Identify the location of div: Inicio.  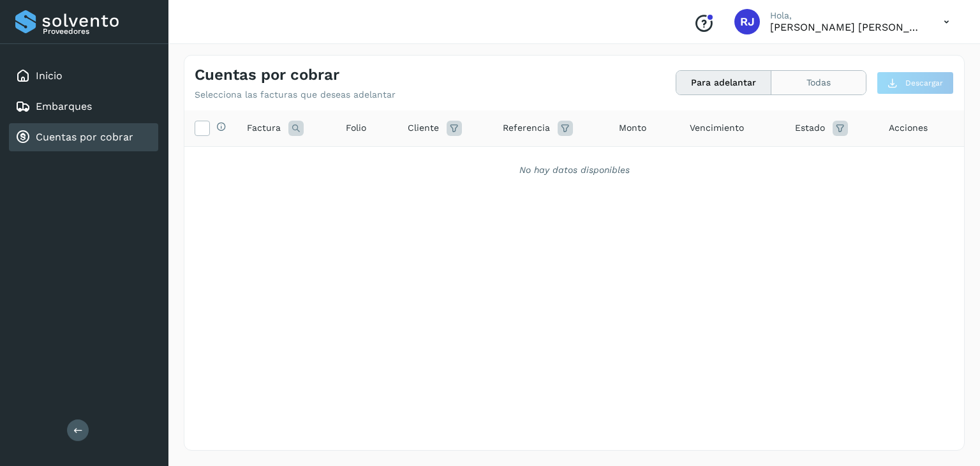
(84, 76).